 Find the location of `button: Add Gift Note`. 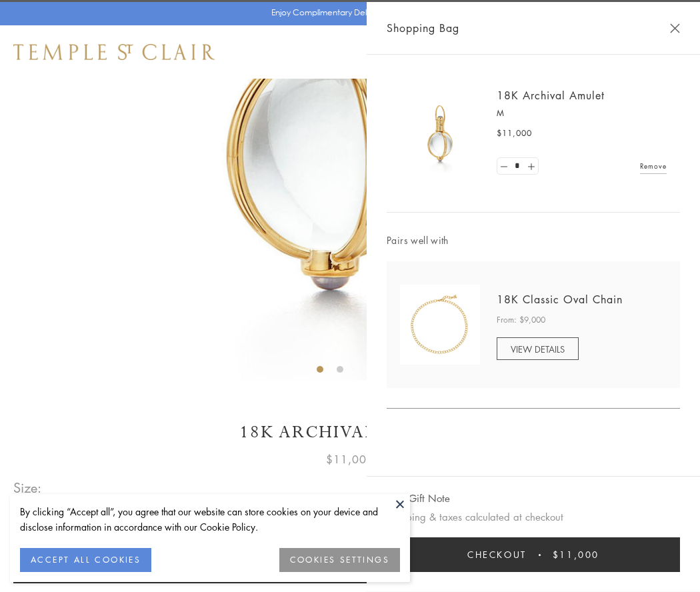

button: Add Gift Note is located at coordinates (418, 498).